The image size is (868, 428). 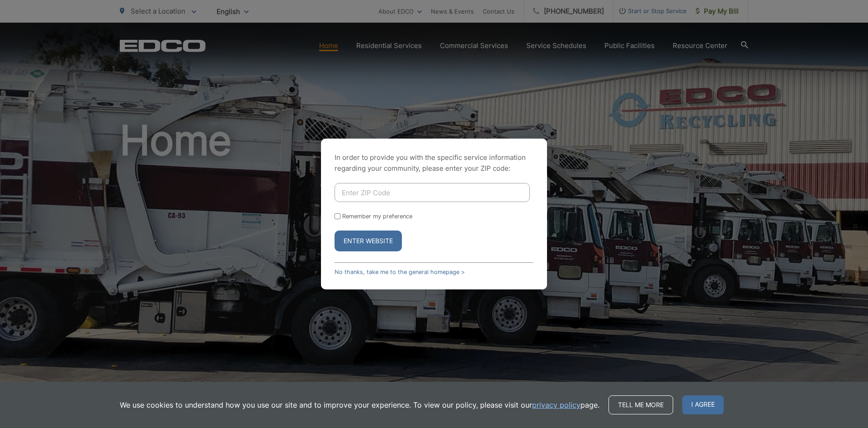 I want to click on input: Enter ZIP Code, so click(x=432, y=193).